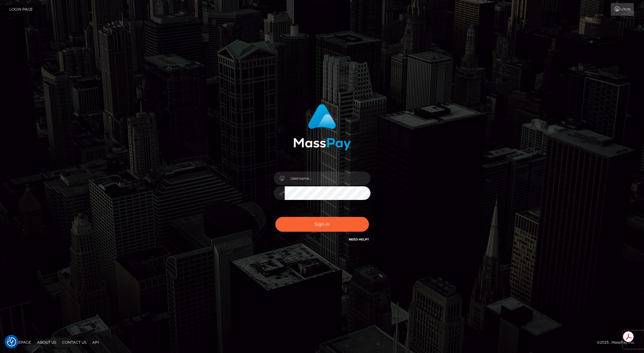 The height and width of the screenshot is (353, 644). I want to click on a: API, so click(96, 342).